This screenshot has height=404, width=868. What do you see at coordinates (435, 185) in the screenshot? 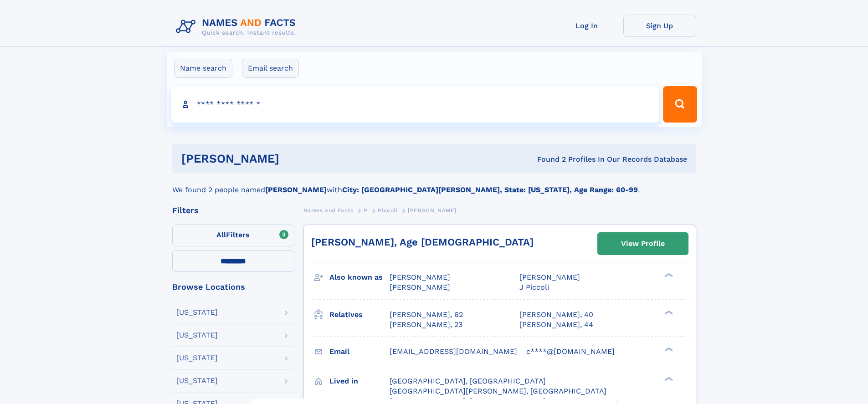
I see `div: We found 2 people named with .` at bounding box center [435, 185].